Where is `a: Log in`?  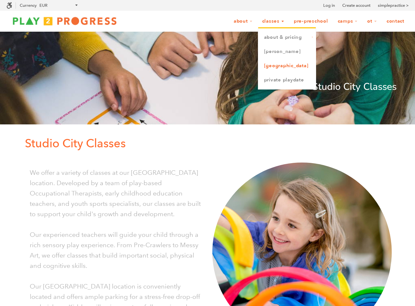
a: Log in is located at coordinates (329, 5).